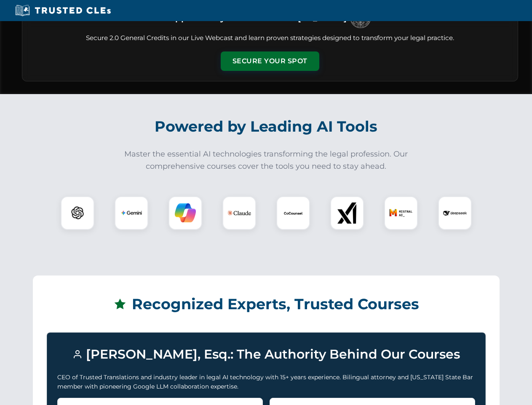  What do you see at coordinates (239, 213) in the screenshot?
I see `div: Claude` at bounding box center [239, 213].